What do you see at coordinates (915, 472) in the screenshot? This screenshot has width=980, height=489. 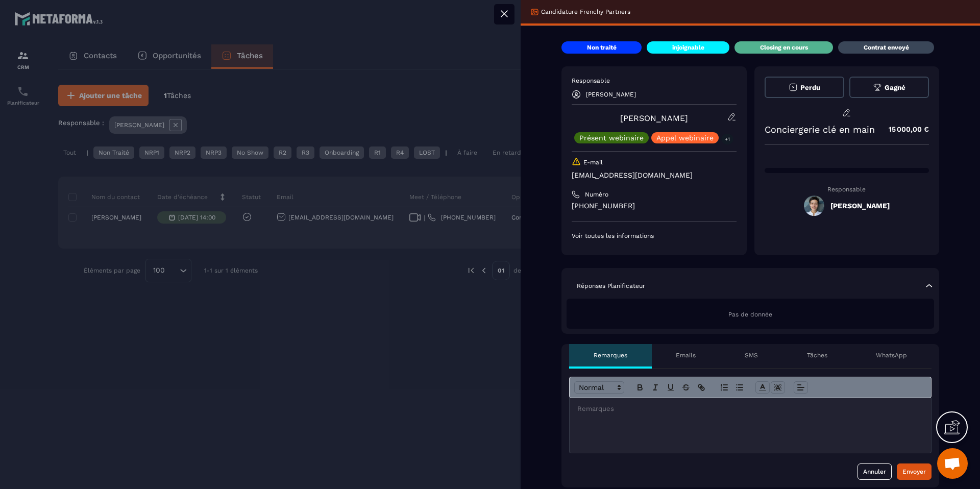 I see `div: Envoyer` at bounding box center [915, 472].